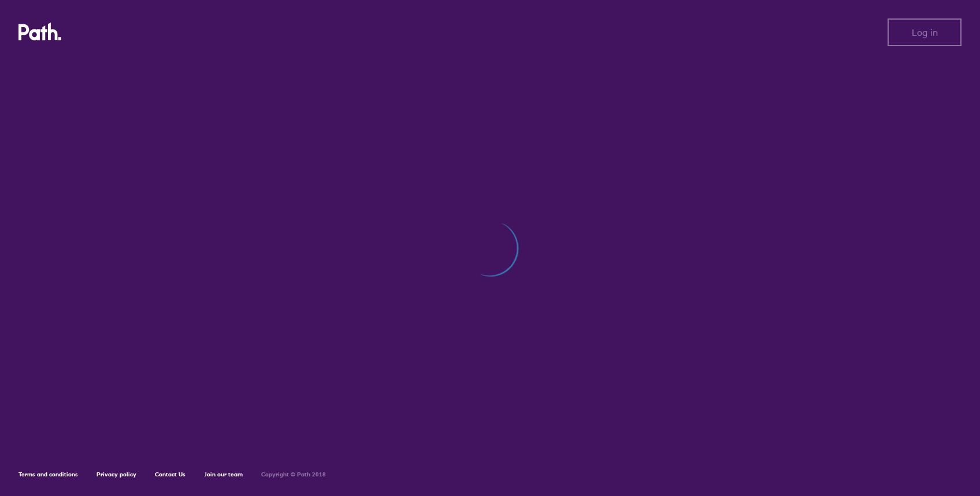 The width and height of the screenshot is (980, 496). Describe the element at coordinates (925, 33) in the screenshot. I see `button: Log in` at that location.